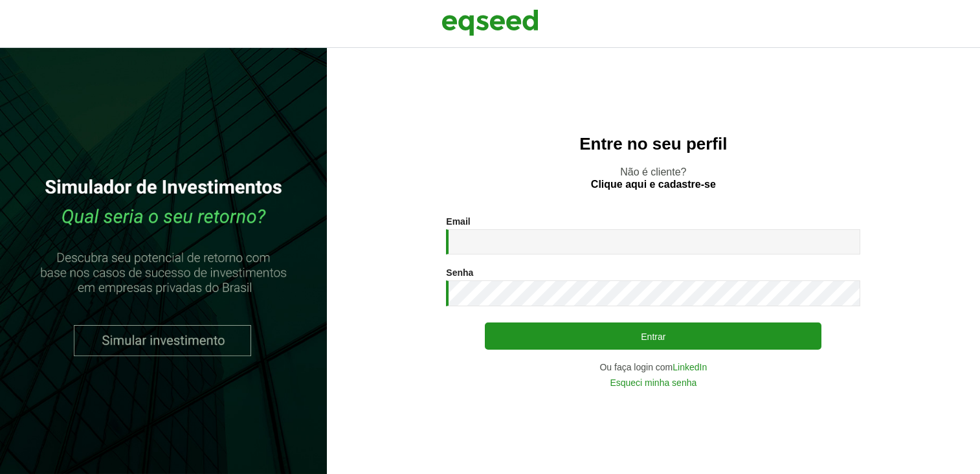  Describe the element at coordinates (457, 221) in the screenshot. I see `label: Email` at that location.